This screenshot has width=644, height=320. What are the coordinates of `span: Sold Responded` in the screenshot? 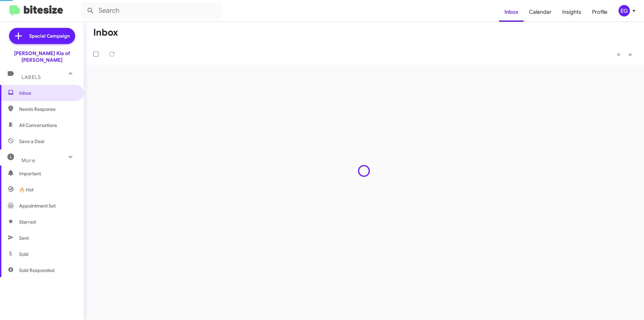 It's located at (37, 270).